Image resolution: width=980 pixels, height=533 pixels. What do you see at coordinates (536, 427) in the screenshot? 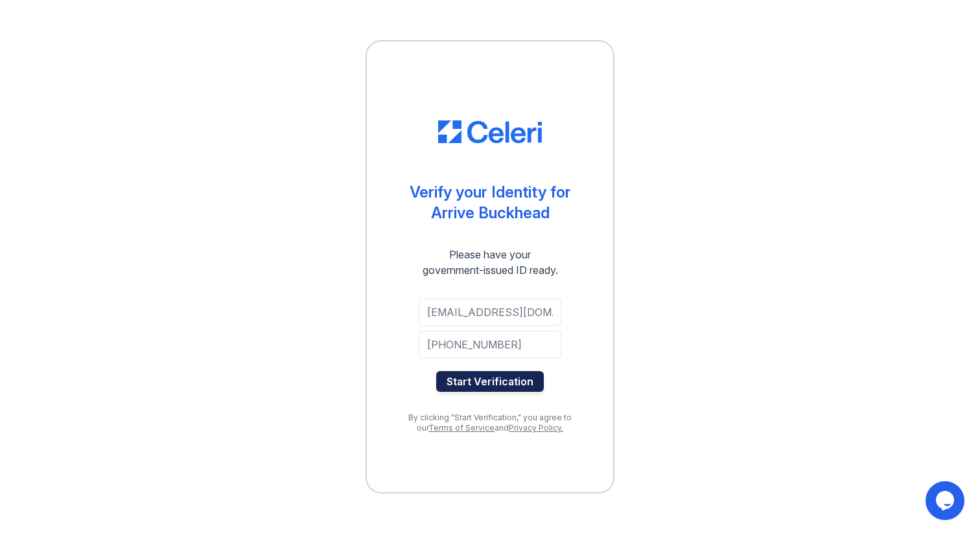
I see `a: Privacy Policy.` at bounding box center [536, 427].